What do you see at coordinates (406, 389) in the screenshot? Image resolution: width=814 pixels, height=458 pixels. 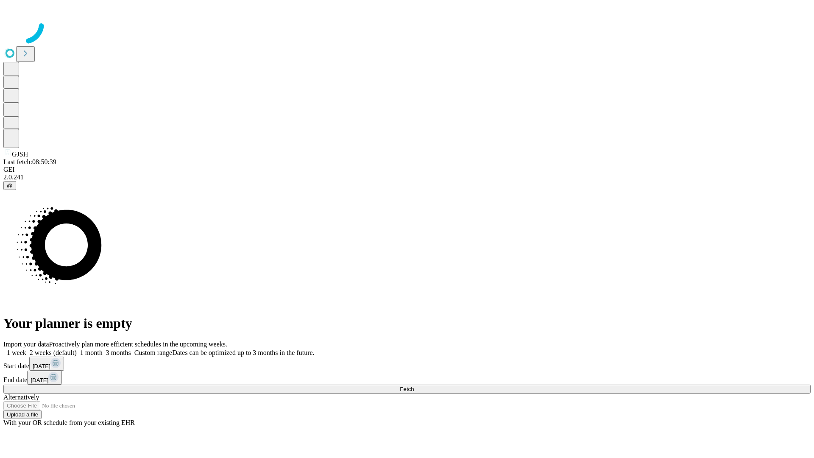 I see `span: Fetch` at bounding box center [406, 389].